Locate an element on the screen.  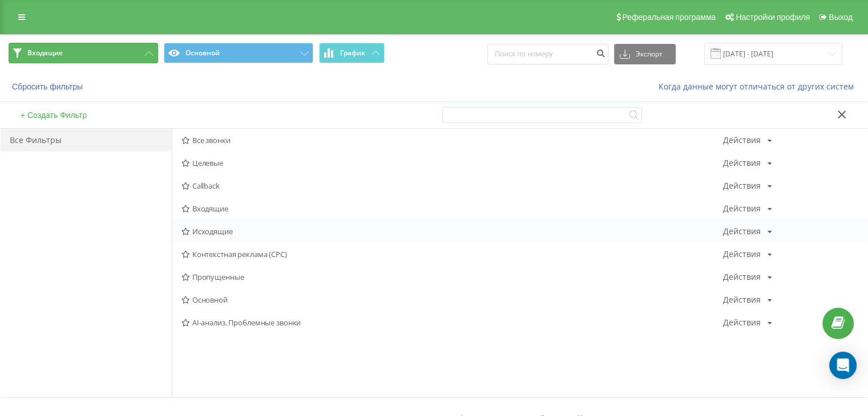
button: Экспорт is located at coordinates (645, 55).